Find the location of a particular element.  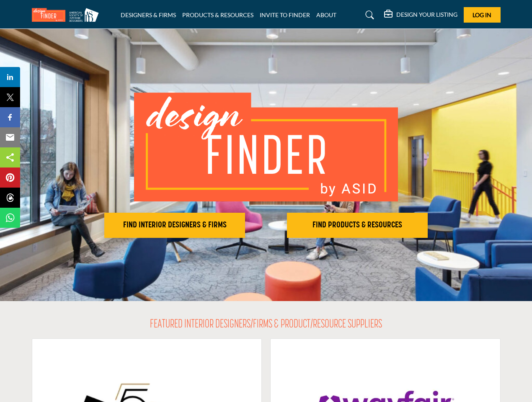

span: Log In is located at coordinates (482, 15).